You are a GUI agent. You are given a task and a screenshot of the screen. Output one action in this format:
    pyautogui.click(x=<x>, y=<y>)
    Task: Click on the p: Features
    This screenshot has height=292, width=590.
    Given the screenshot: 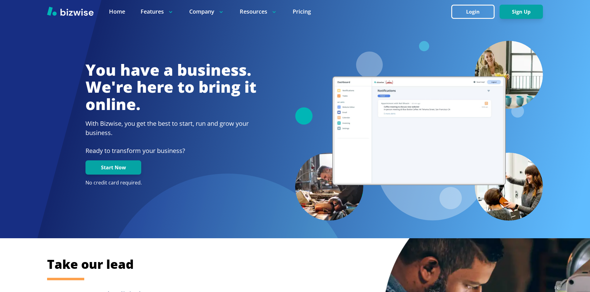 What is the action you would take?
    pyautogui.click(x=157, y=11)
    